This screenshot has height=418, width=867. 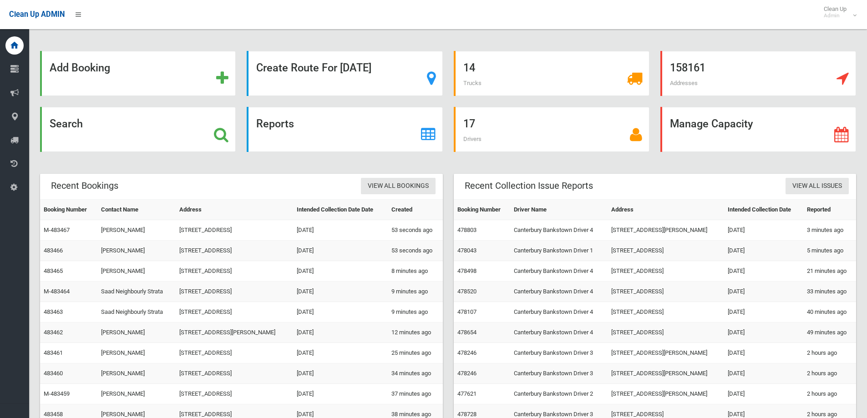 What do you see at coordinates (684, 83) in the screenshot?
I see `span: Addresses` at bounding box center [684, 83].